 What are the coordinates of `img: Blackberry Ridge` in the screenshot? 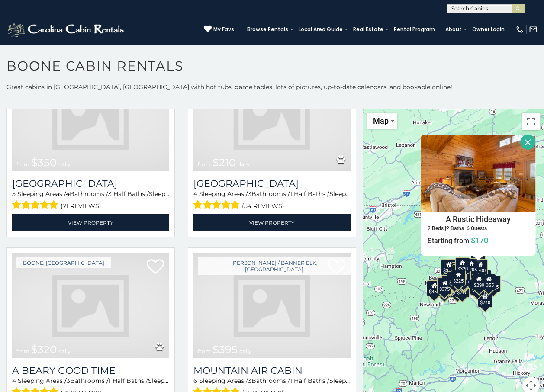 It's located at (91, 119).